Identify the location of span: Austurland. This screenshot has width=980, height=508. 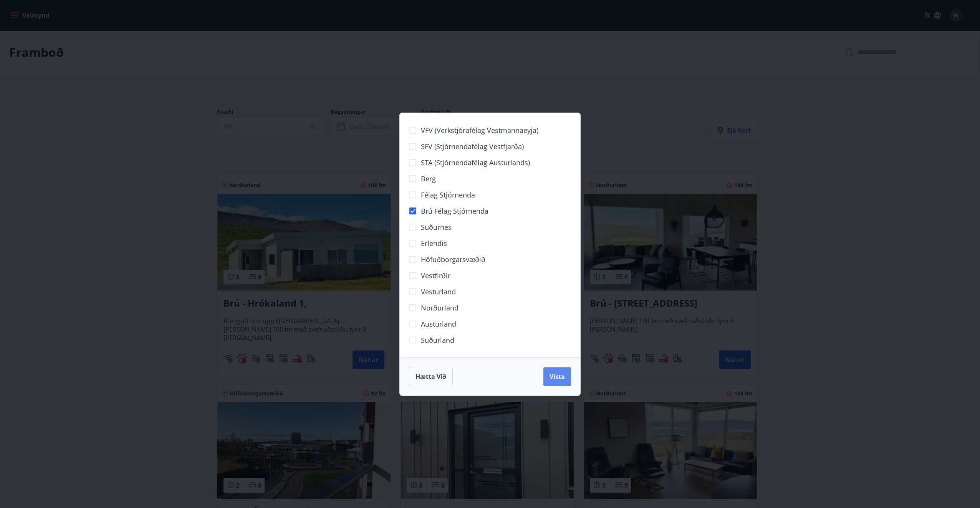
(438, 324).